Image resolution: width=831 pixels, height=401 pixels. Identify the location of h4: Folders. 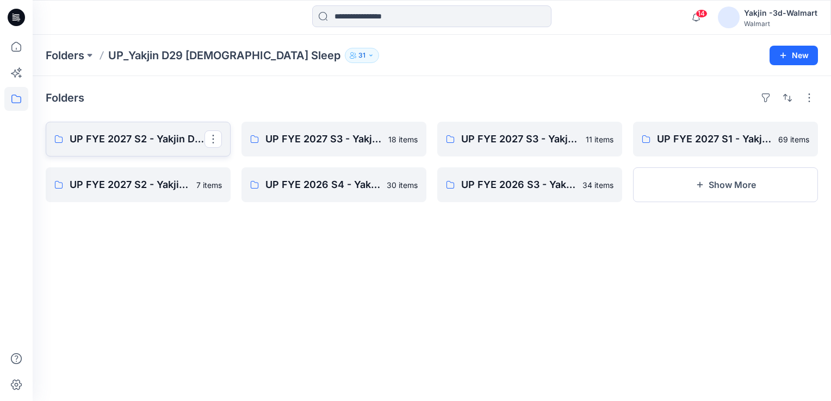
(65, 98).